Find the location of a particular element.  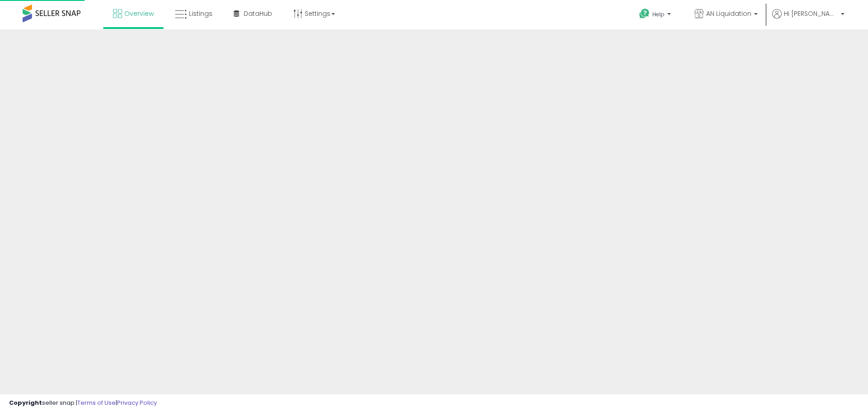

span: Listings is located at coordinates (201, 13).